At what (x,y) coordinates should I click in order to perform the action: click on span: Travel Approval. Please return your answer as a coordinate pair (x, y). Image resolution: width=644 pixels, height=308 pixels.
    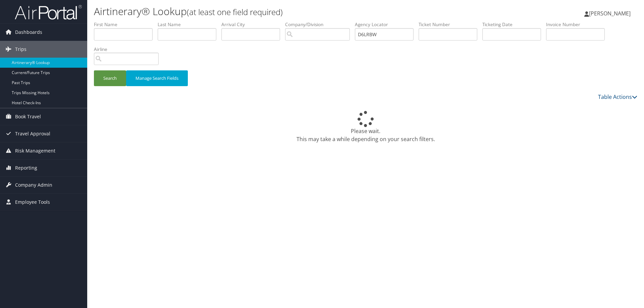
    Looking at the image, I should click on (32, 134).